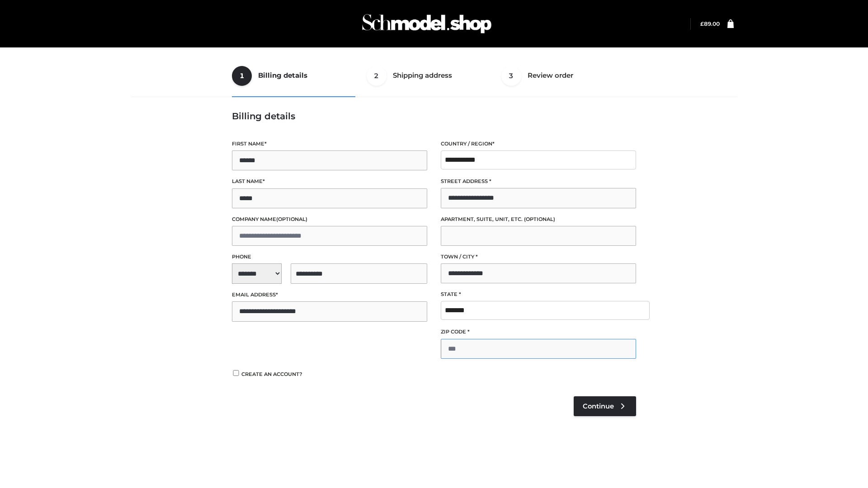 Image resolution: width=868 pixels, height=488 pixels. I want to click on img: Schmodel Admin 964, so click(427, 24).